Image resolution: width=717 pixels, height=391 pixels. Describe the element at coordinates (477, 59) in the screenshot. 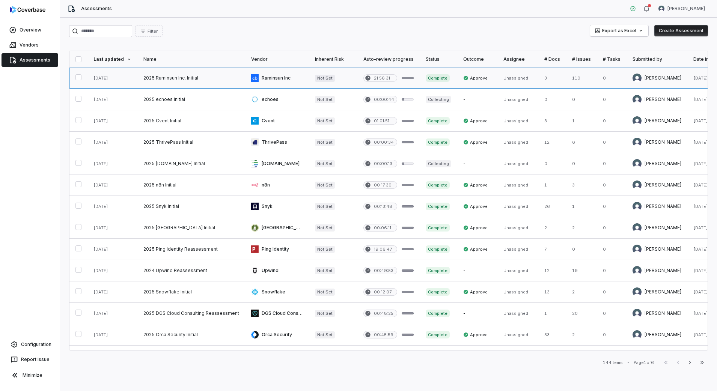

I see `div: Outcome` at that location.